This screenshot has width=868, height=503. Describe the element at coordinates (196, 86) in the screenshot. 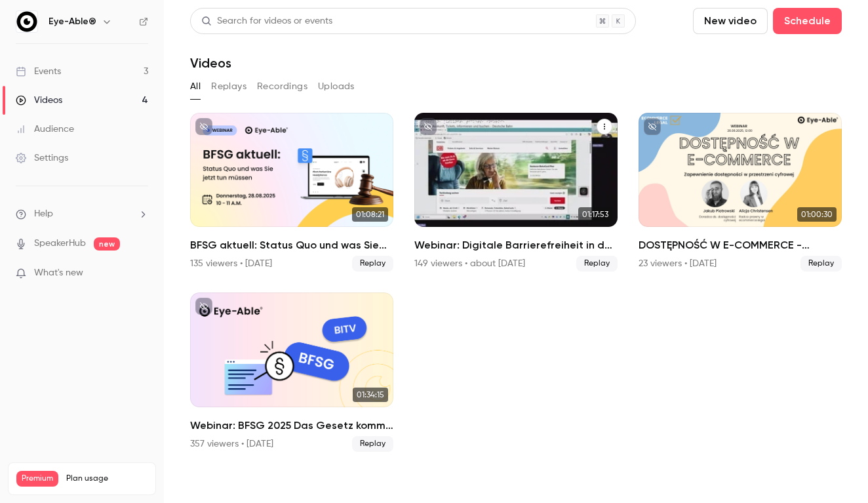

I see `button: All` at that location.